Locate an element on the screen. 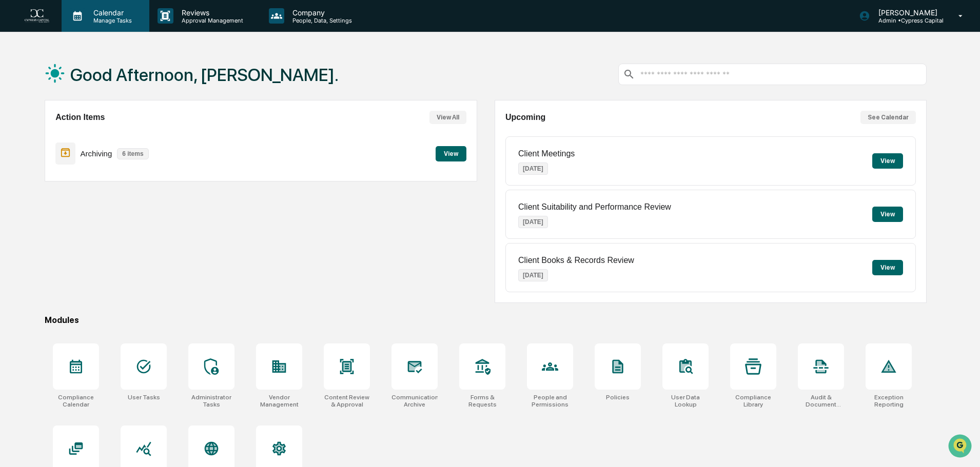 The width and height of the screenshot is (980, 467). div: People and Permissions is located at coordinates (550, 402).